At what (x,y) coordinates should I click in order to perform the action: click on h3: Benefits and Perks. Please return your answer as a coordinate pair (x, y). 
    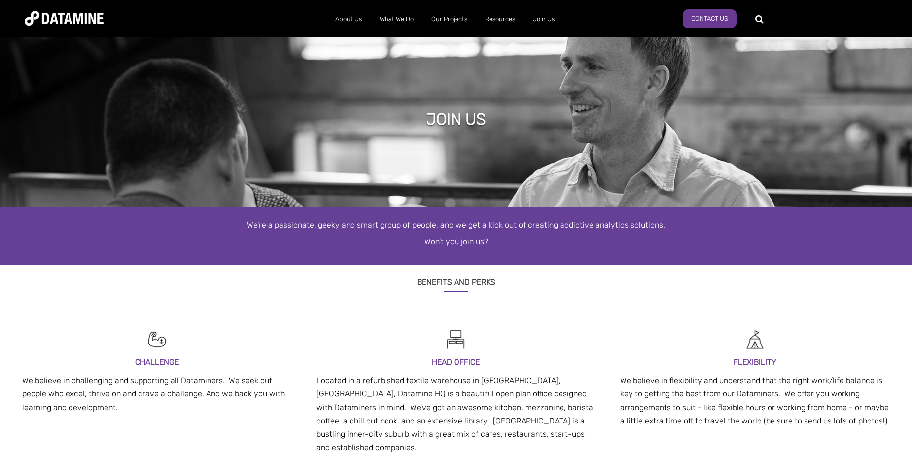
    Looking at the image, I should click on (456, 278).